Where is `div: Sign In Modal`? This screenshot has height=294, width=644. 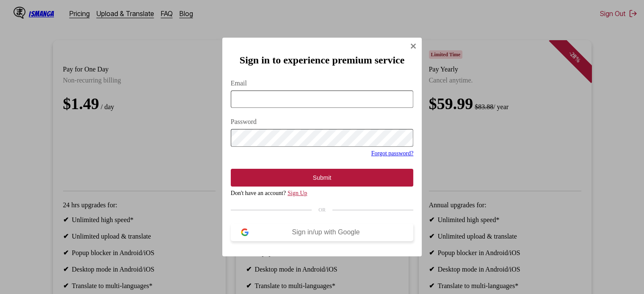 div: Sign In Modal is located at coordinates (322, 147).